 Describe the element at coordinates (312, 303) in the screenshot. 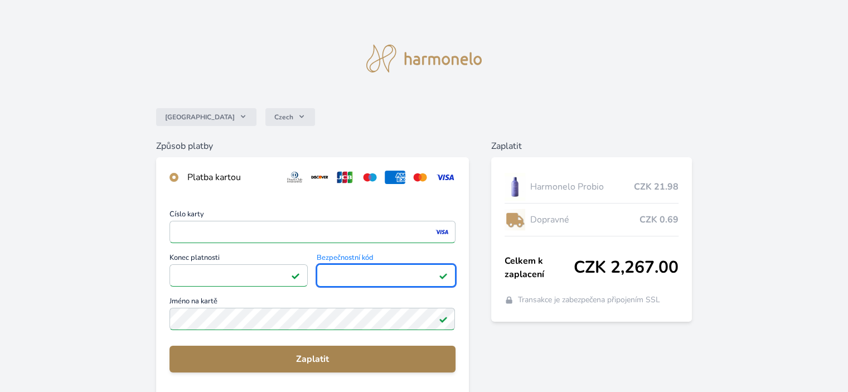

I see `span: Jméno na kartě` at that location.